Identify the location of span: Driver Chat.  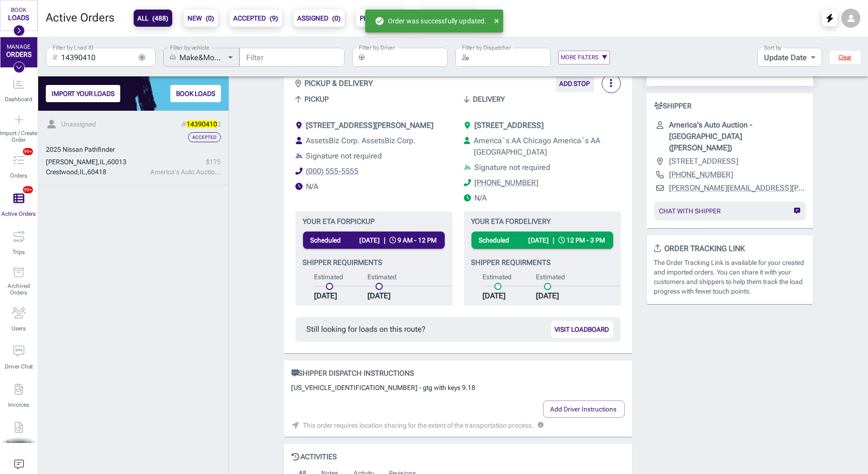
(18, 366).